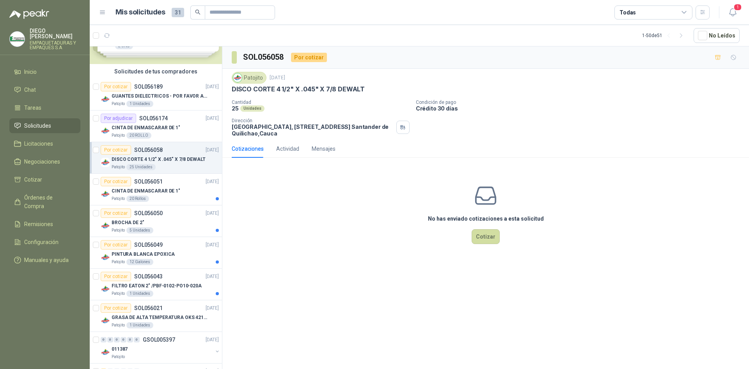  Describe the element at coordinates (665, 36) in the screenshot. I see `div: 1 - 50 de 51` at that location.